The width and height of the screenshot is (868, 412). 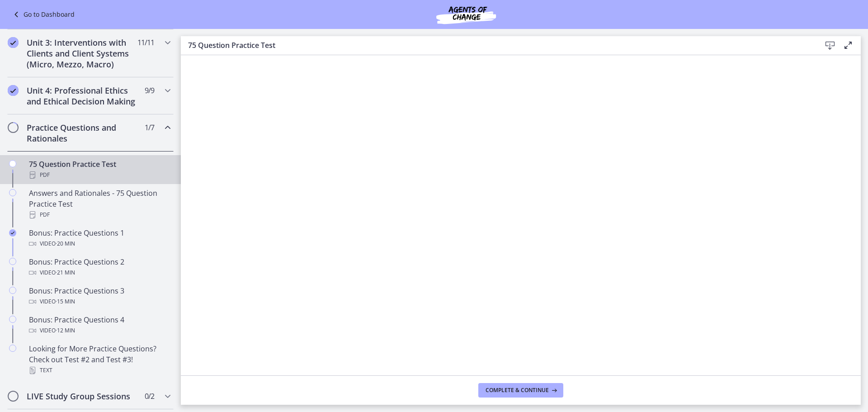 I want to click on span: 0 / 2, so click(x=149, y=396).